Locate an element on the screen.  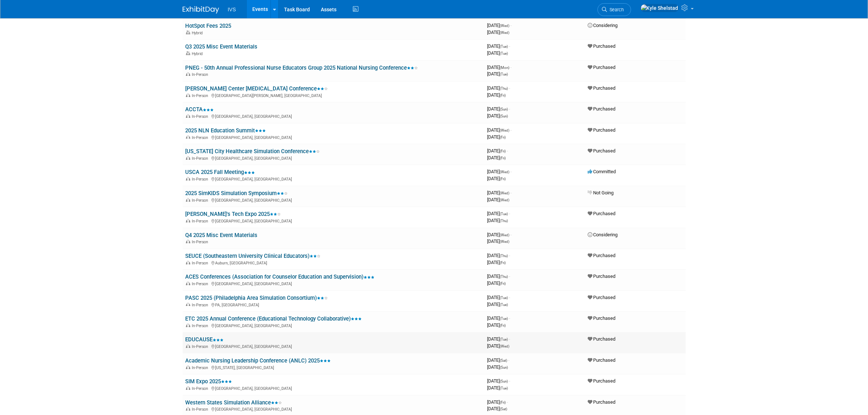
a: PASC 2025 (Philadelphia Area Simulation Consortium) is located at coordinates (257, 298).